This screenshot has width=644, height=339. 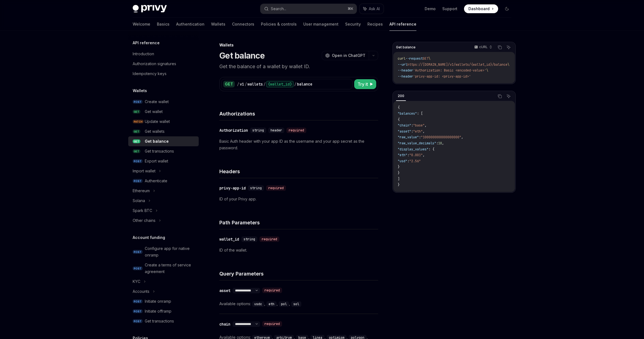 I want to click on a: Welcome, so click(x=142, y=24).